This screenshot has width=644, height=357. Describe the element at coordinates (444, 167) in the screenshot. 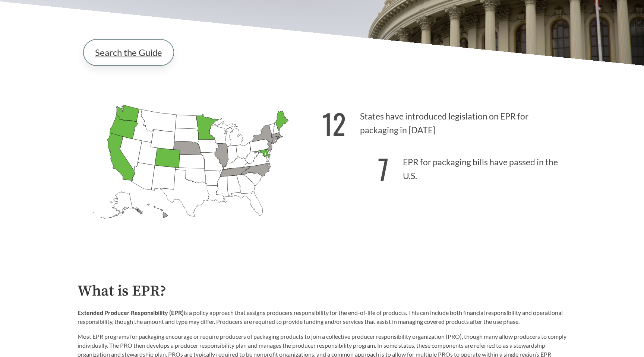

I see `p: EPR for packaging bills have passed in the U.S.` at that location.